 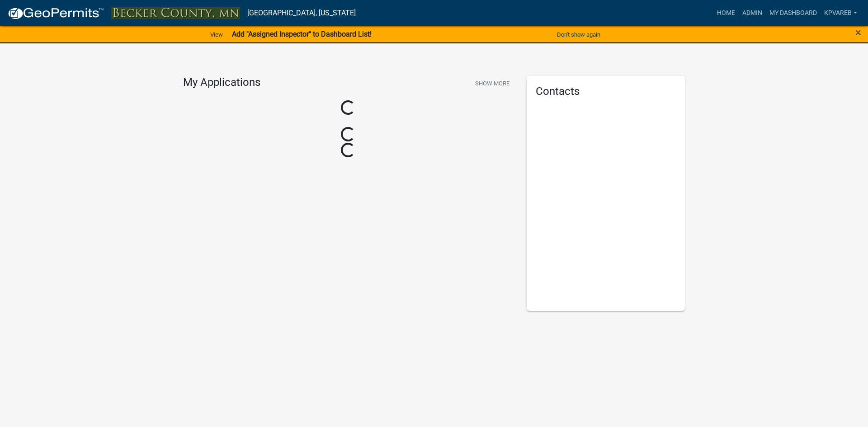 What do you see at coordinates (726, 13) in the screenshot?
I see `a: Home` at bounding box center [726, 13].